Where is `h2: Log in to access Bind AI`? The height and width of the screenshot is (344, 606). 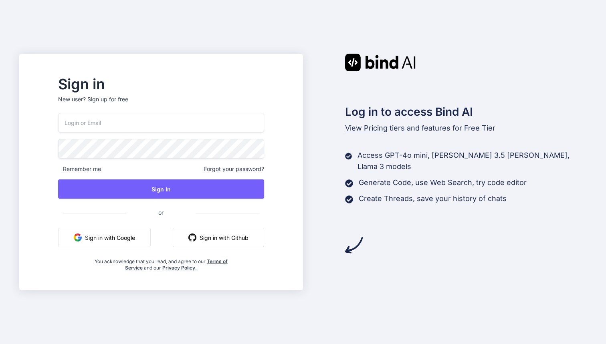 h2: Log in to access Bind AI is located at coordinates (466, 112).